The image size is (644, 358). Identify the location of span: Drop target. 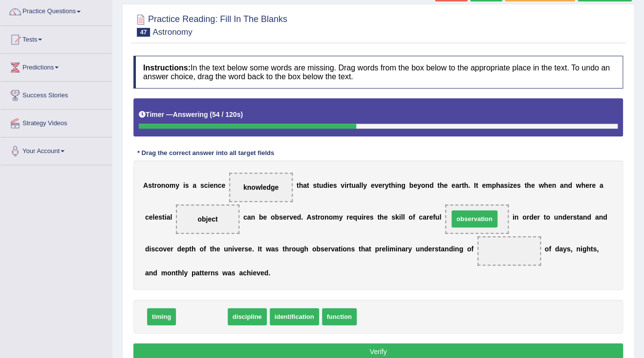
(208, 219).